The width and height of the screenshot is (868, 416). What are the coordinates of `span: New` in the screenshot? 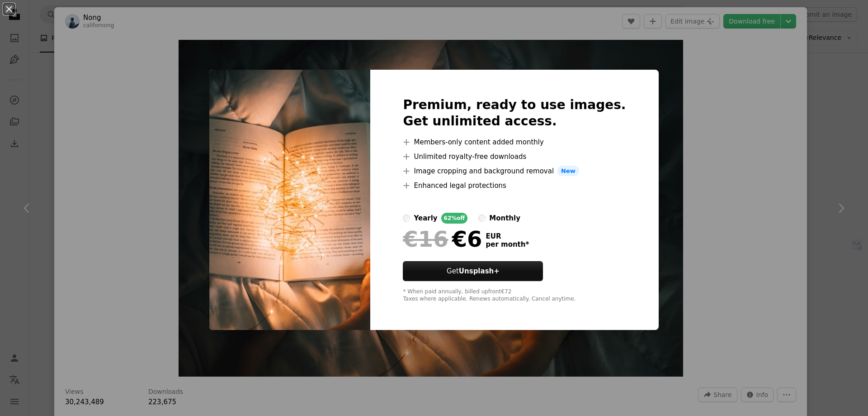 It's located at (568, 171).